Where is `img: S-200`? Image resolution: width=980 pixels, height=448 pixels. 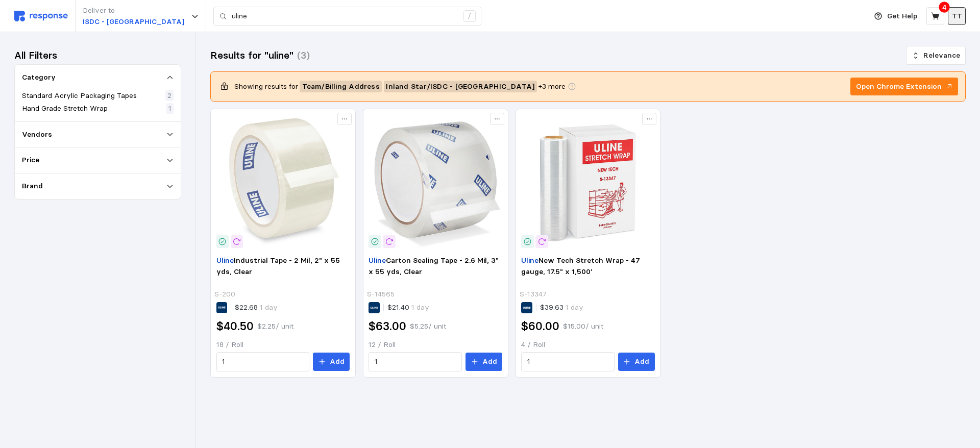
img: S-200 is located at coordinates (284, 181).